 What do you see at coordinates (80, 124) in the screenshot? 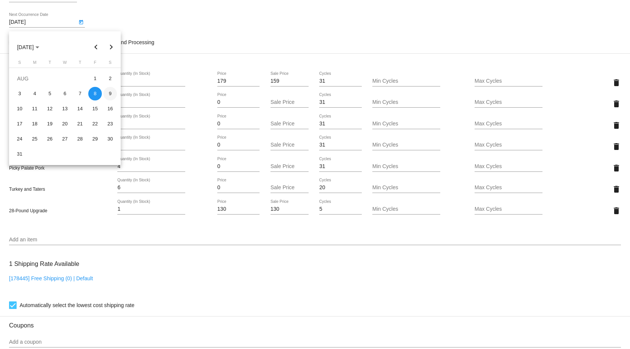
I see `td: August 21, 2025` at bounding box center [80, 124].